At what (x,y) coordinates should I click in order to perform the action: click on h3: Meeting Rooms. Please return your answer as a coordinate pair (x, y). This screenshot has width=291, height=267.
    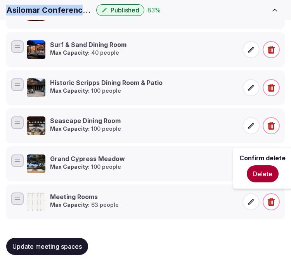
    Looking at the image, I should click on (84, 197).